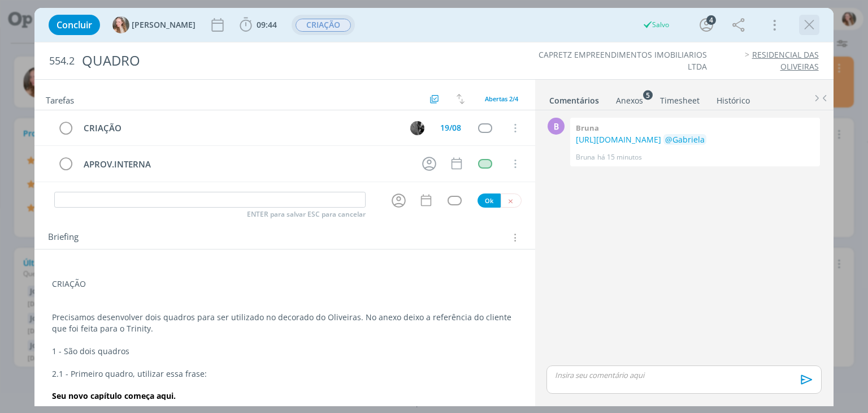 The height and width of the screenshot is (413, 868). What do you see at coordinates (62, 61) in the screenshot?
I see `span: 554.2` at bounding box center [62, 61].